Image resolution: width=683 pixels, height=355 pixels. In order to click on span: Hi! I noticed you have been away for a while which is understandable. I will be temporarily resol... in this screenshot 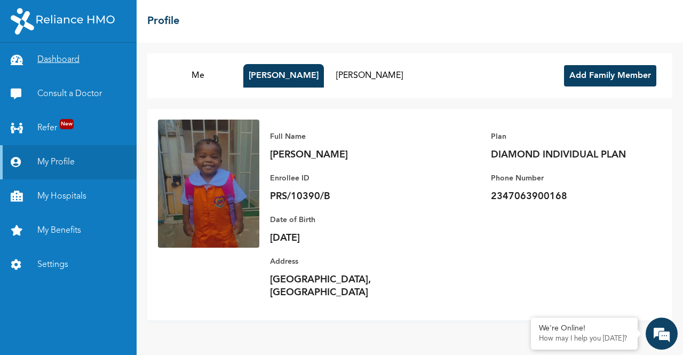, I will do `click(97, 183)`.